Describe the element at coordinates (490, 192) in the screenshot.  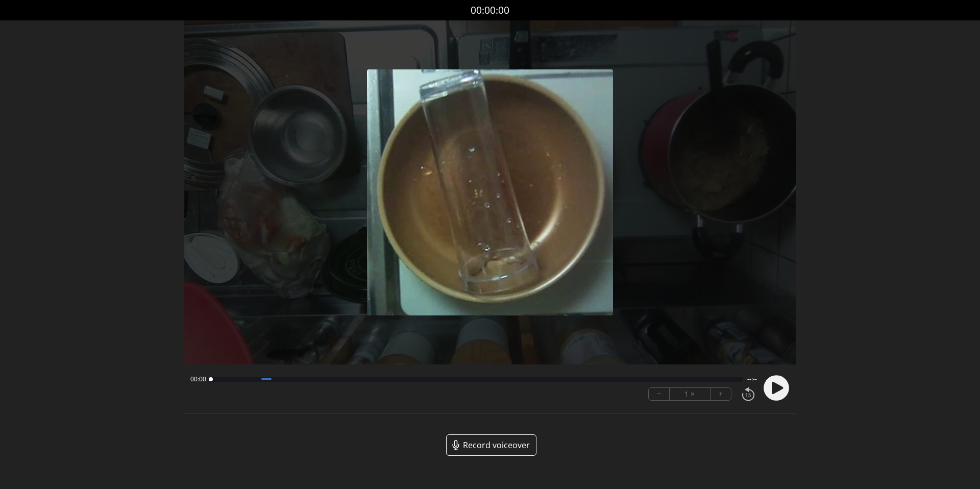
I see `img: Poster Image` at that location.